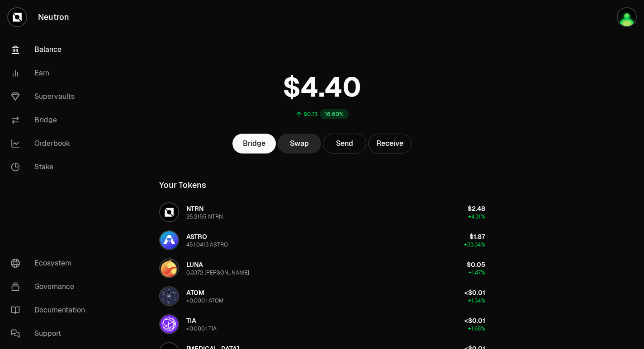  What do you see at coordinates (51, 144) in the screenshot?
I see `a: Orderbook` at bounding box center [51, 144].